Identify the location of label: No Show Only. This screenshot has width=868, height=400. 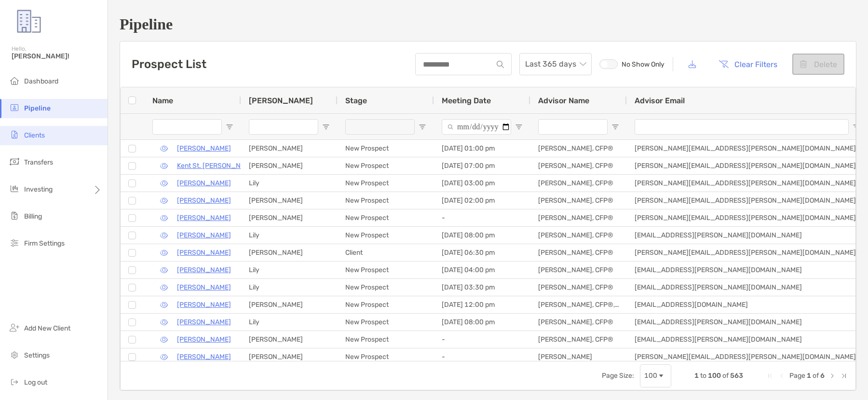
(632, 64).